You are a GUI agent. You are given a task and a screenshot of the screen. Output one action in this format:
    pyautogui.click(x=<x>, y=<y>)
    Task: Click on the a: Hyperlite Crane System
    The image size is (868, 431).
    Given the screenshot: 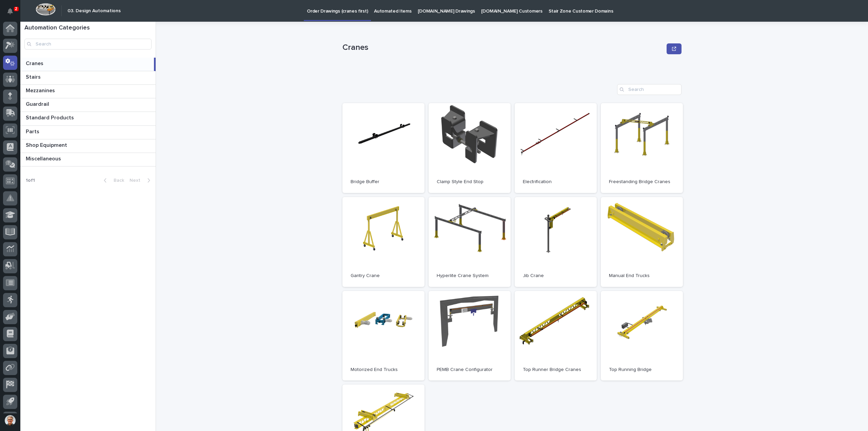 What is the action you would take?
    pyautogui.click(x=469, y=242)
    